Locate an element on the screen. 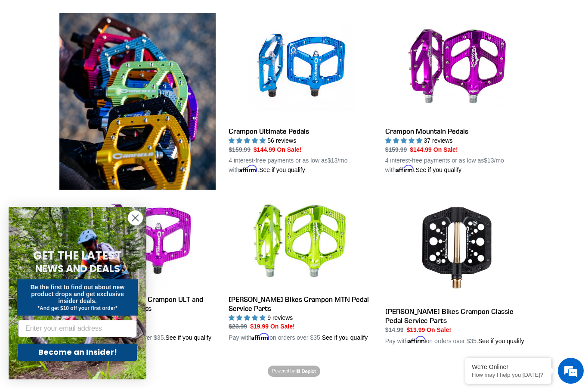  a: Powered by is located at coordinates (293, 371).